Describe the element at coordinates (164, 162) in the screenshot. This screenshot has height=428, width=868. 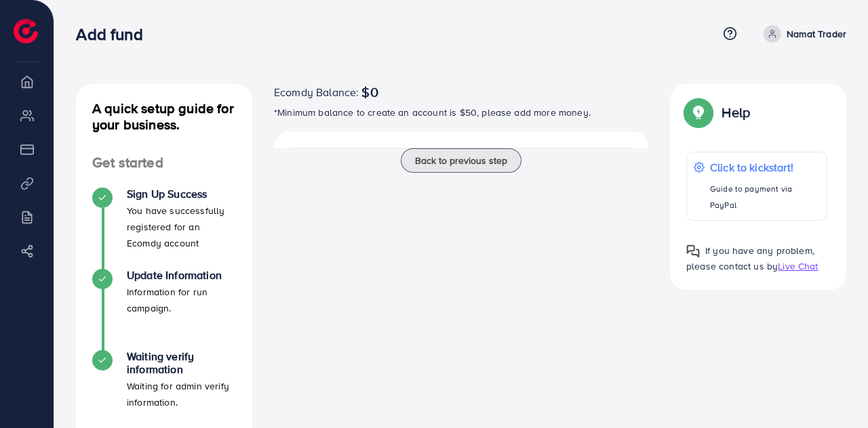
I see `h4: Get started` at that location.